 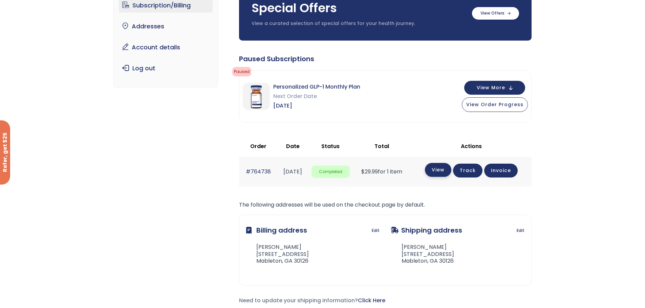 I want to click on span: Total, so click(x=382, y=146).